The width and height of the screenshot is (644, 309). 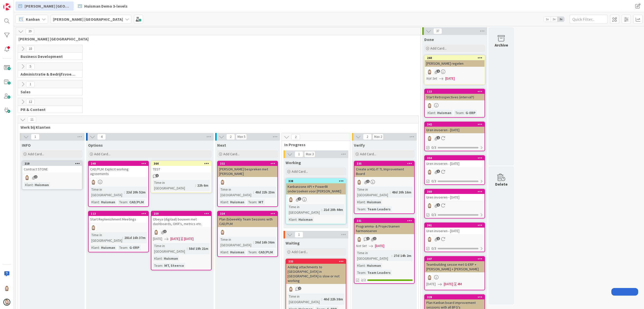 What do you see at coordinates (378, 137) in the screenshot?
I see `div: Max 2` at bounding box center [378, 137].